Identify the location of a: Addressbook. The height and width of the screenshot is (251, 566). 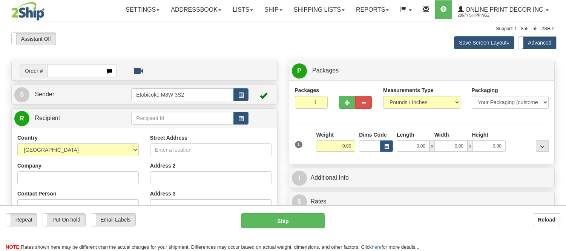
(196, 10).